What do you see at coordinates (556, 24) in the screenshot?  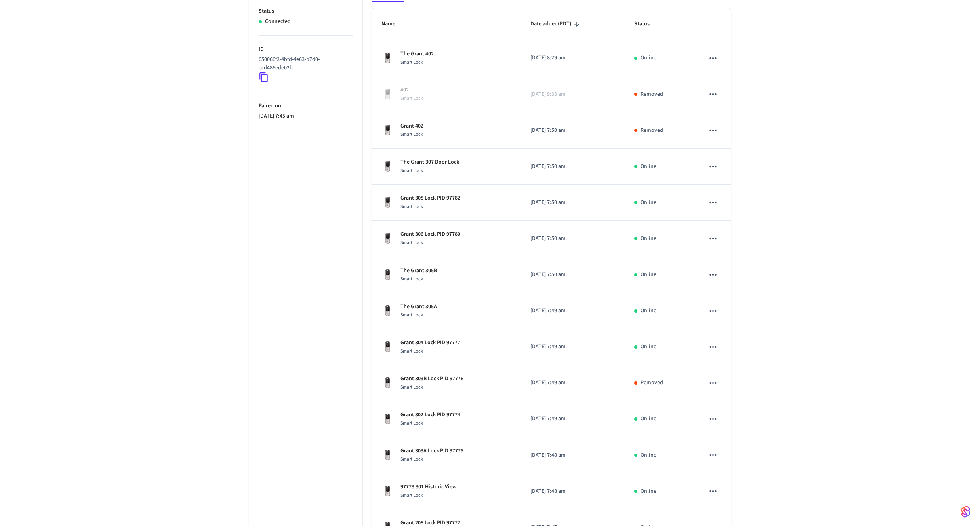 I see `span: Date added(PDT)` at bounding box center [556, 24].